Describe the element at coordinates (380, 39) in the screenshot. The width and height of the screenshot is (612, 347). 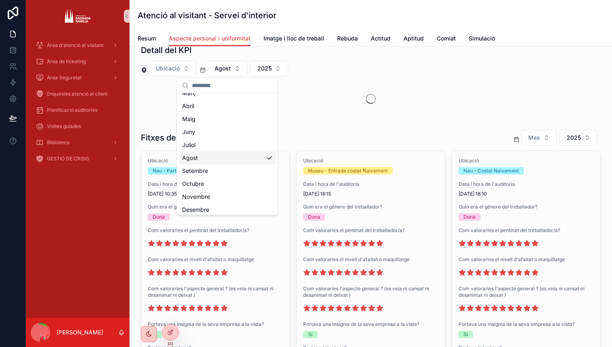
I see `a: Actitud` at that location.